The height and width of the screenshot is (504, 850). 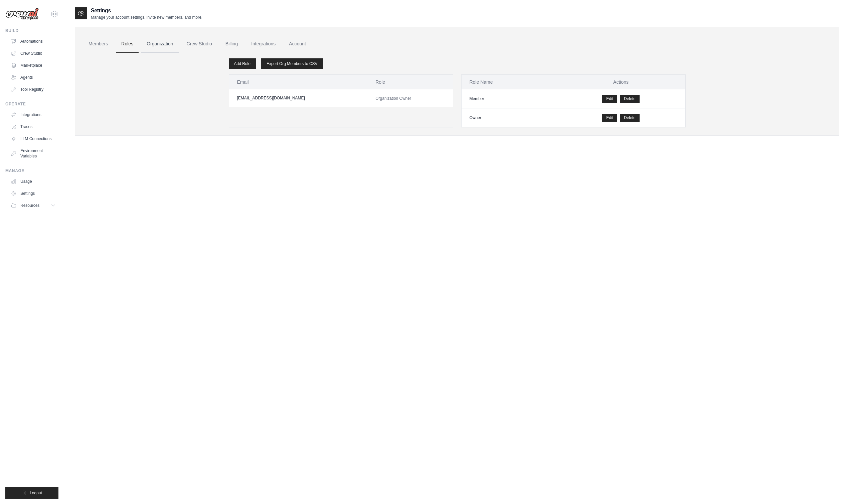 I want to click on a: Organization, so click(x=160, y=44).